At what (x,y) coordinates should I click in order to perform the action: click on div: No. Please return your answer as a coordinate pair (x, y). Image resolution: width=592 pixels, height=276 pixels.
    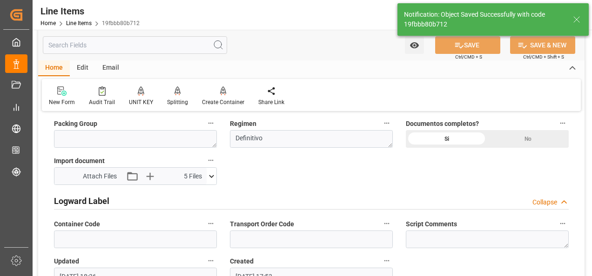
    Looking at the image, I should click on (528, 139).